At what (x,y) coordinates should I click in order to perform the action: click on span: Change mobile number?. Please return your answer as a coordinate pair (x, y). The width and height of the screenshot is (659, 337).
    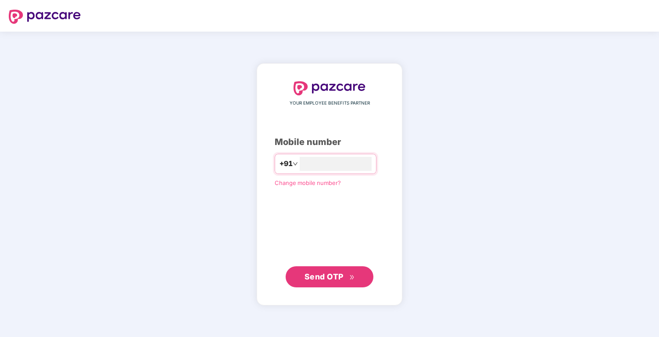
    Looking at the image, I should click on (308, 183).